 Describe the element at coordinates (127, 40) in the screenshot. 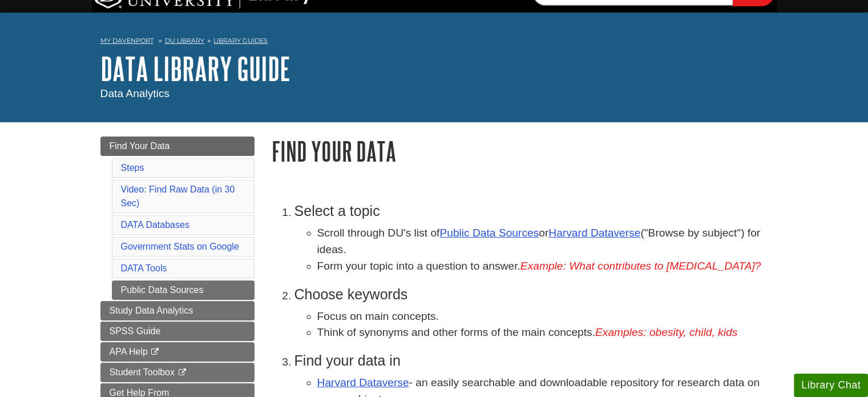

I see `a: My Davenport` at that location.